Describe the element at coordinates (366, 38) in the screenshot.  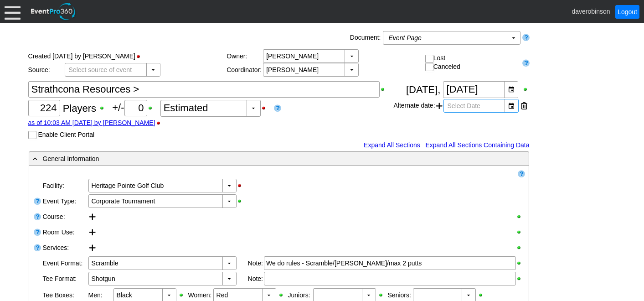
I see `div: Document:` at that location.